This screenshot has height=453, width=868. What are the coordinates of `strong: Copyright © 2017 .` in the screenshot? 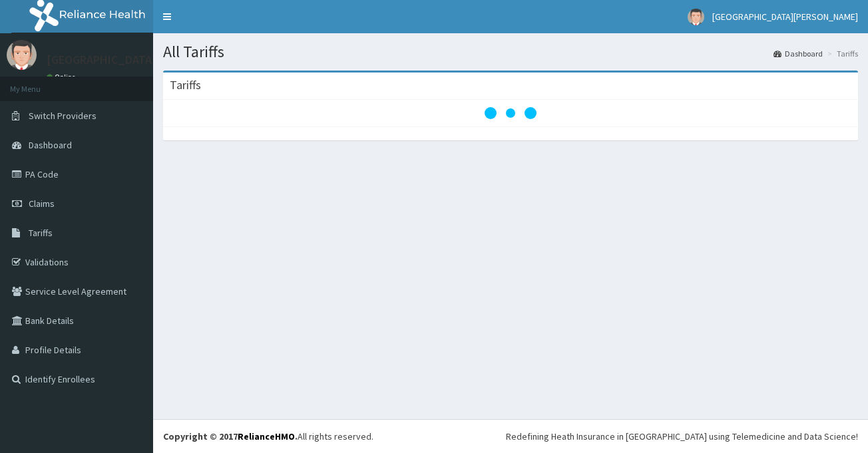 It's located at (230, 437).